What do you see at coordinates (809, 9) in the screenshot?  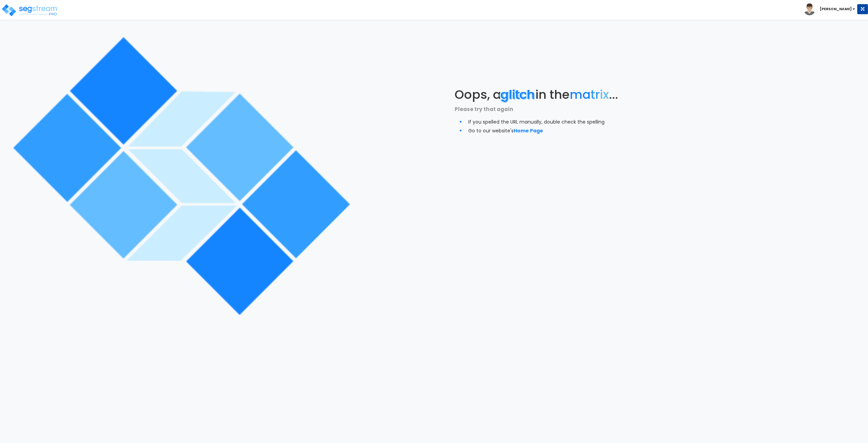 I see `img: avatar.png` at bounding box center [809, 9].